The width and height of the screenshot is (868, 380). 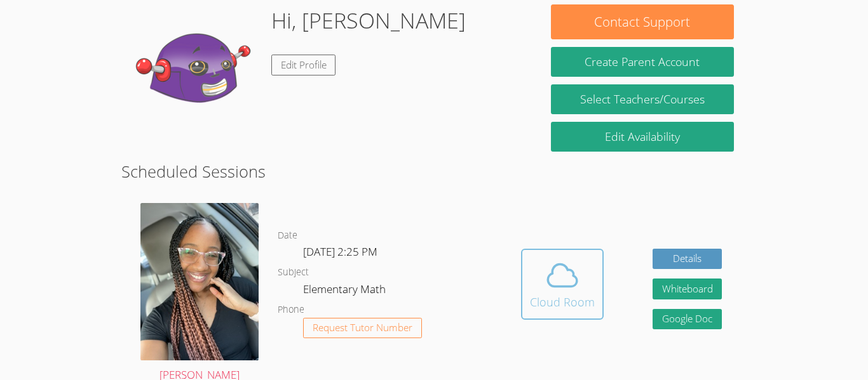 I want to click on dt: Date, so click(x=287, y=236).